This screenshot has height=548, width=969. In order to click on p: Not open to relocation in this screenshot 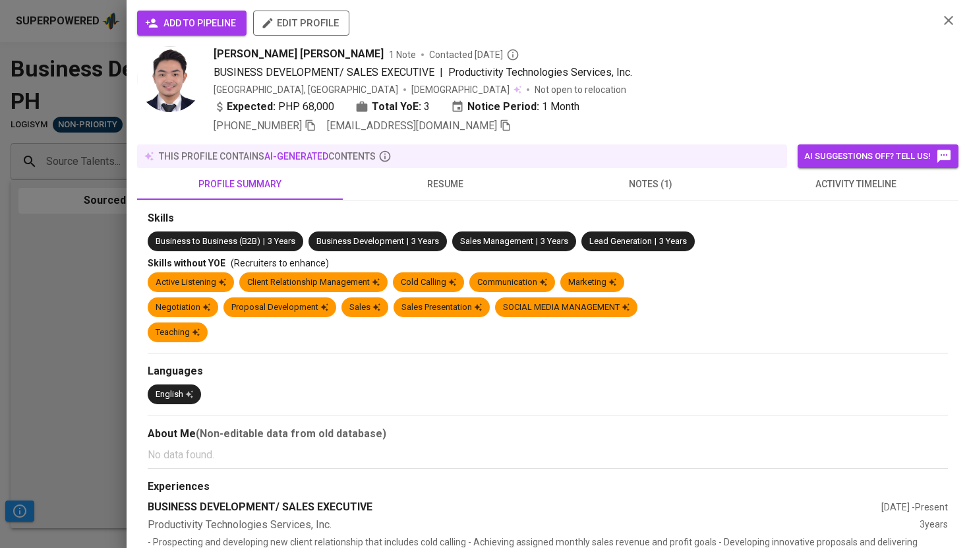, I will do `click(580, 90)`.